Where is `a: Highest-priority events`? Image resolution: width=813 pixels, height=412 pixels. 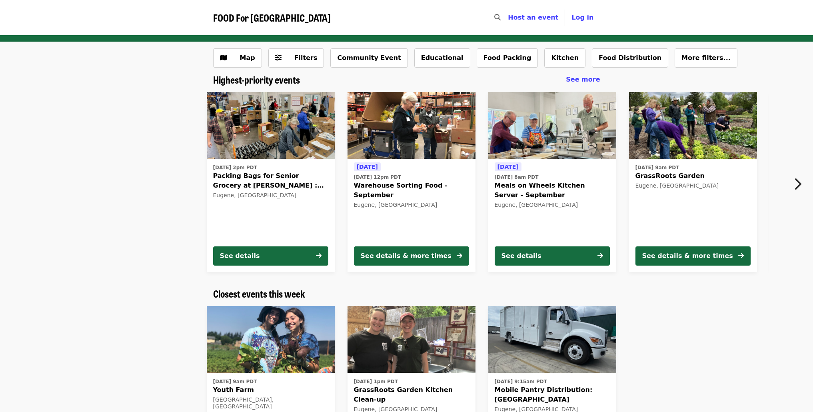
a: Highest-priority events is located at coordinates (256, 80).